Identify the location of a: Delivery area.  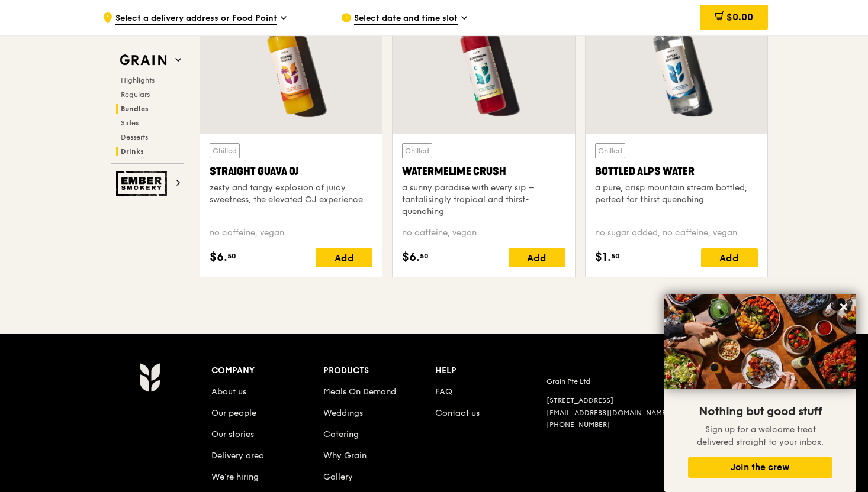
(237, 456).